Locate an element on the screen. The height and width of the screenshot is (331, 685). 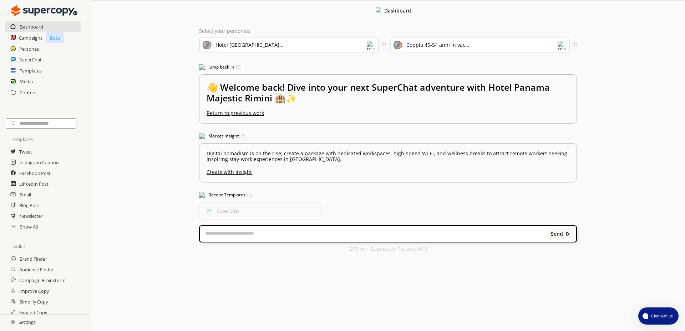
b: Dashboard is located at coordinates (398, 10).